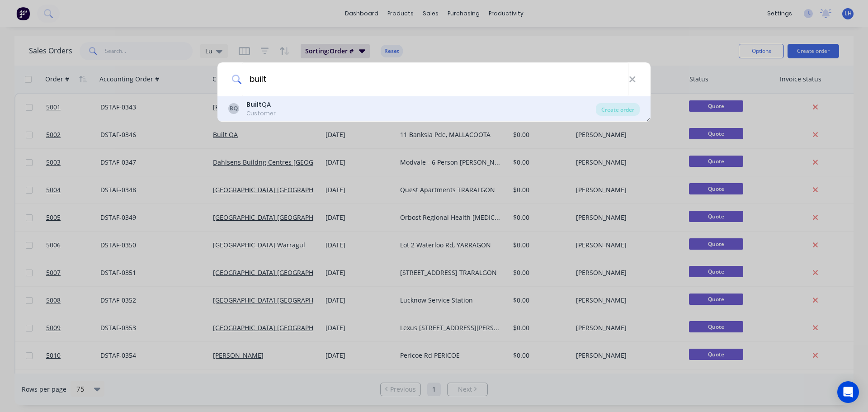 This screenshot has width=868, height=412. I want to click on div: Create order, so click(618, 110).